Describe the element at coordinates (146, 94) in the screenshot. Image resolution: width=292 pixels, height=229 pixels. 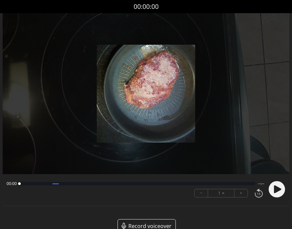
I see `img: Poster Image` at that location.